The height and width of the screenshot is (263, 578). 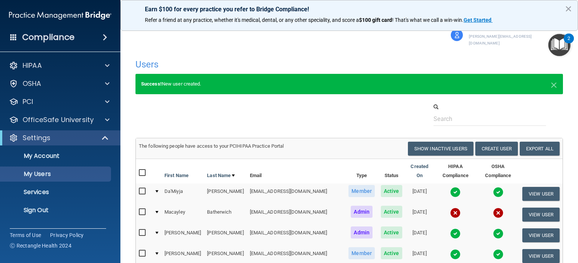 I want to click on p: My Users, so click(x=56, y=174).